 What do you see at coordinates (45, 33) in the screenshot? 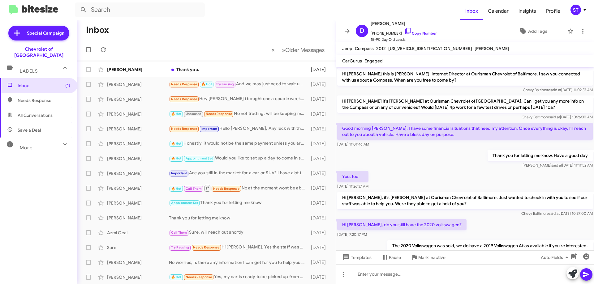
I see `span: Special Campaign` at bounding box center [45, 33].